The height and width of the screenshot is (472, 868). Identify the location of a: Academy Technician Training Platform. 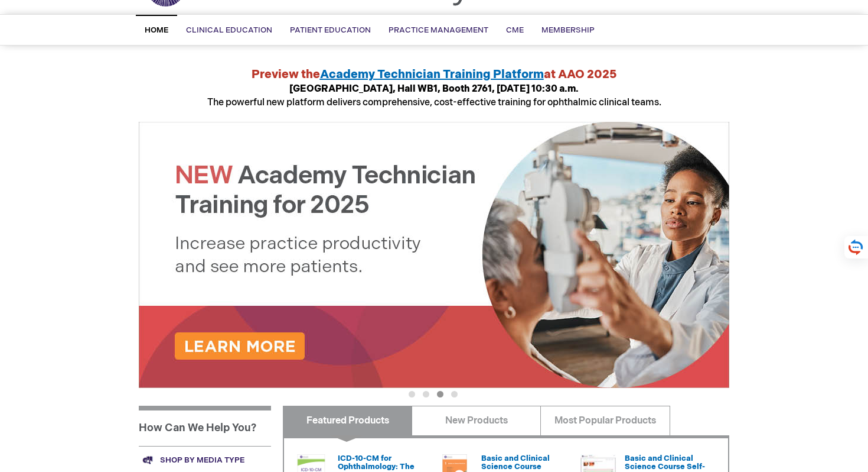
(431, 74).